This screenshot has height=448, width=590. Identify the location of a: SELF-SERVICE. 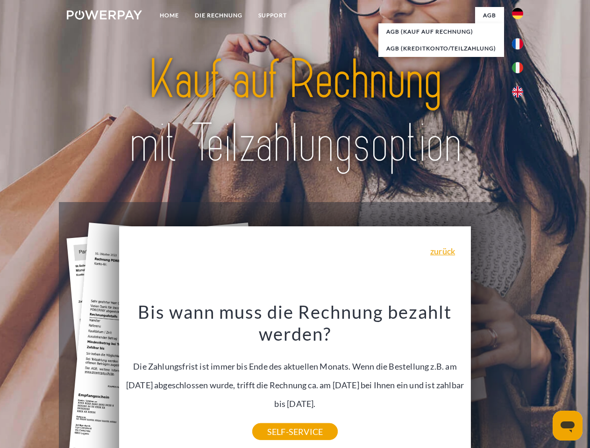
(295, 432).